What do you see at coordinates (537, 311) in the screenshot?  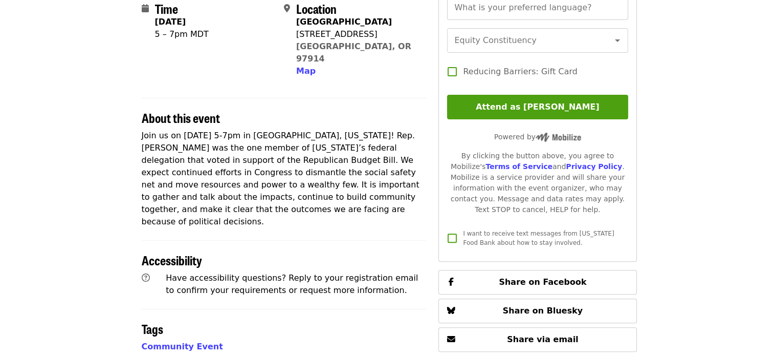 I see `button: Share on Bluesky` at bounding box center [537, 311].